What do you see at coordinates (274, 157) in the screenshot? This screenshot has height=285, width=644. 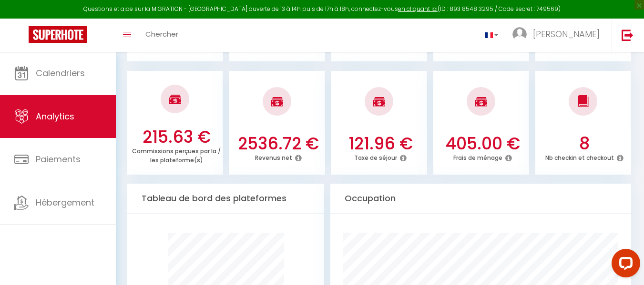 I see `p: Revenus net` at bounding box center [274, 157].